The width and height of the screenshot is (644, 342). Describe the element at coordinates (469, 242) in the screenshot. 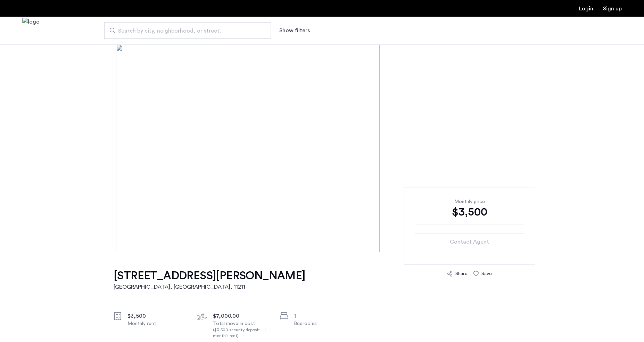

I see `span: Contact Agent` at that location.